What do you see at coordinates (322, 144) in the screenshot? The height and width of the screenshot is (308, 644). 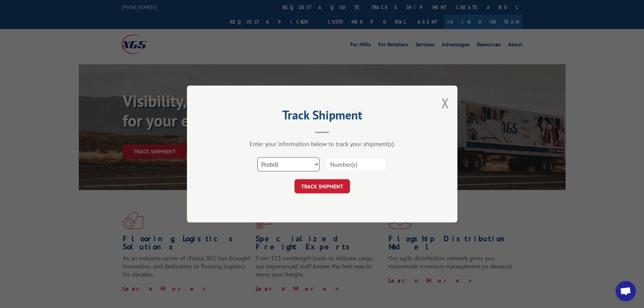 I see `div: Enter your information below to track your shipment(s).` at bounding box center [322, 144].